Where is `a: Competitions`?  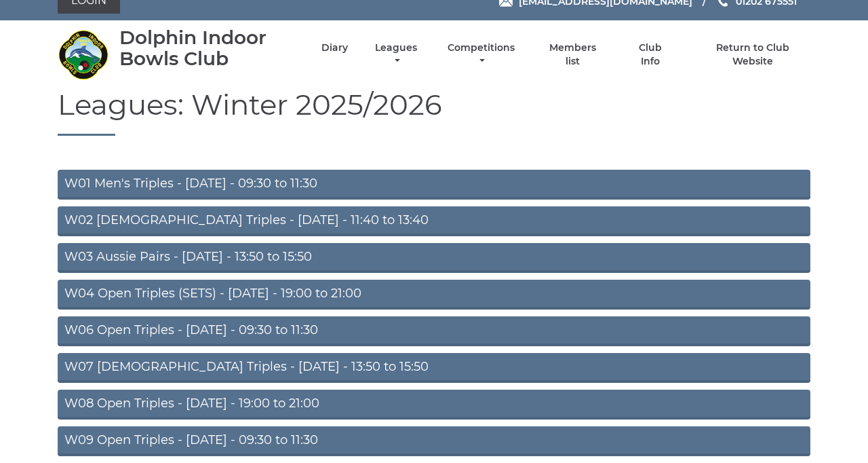
a: Competitions is located at coordinates (481, 54).